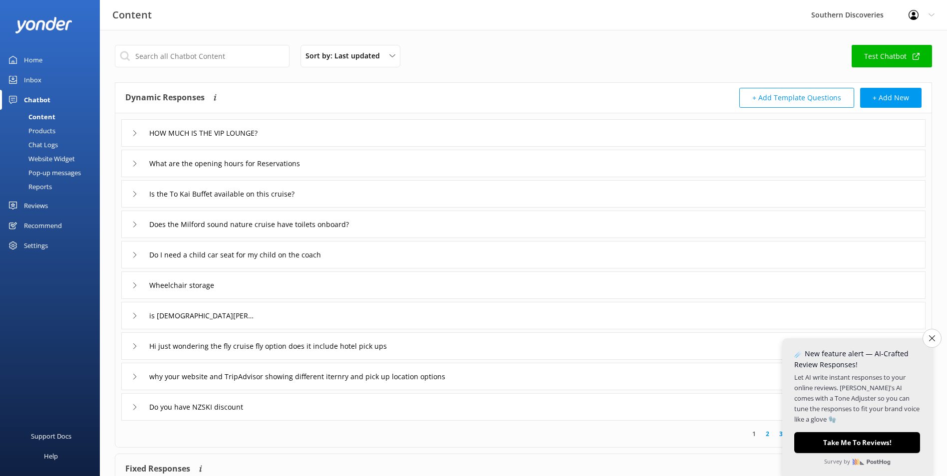 This screenshot has width=947, height=476. Describe the element at coordinates (40, 159) in the screenshot. I see `div: Website Widget` at that location.